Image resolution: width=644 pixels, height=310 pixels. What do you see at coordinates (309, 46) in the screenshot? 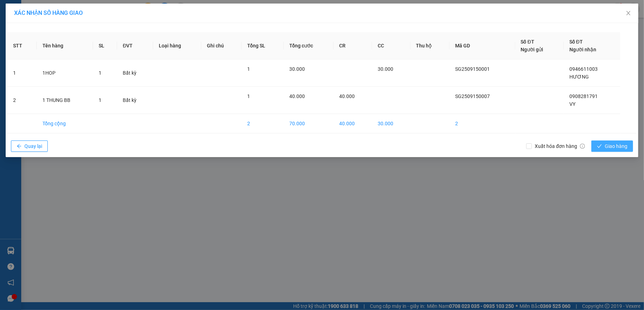
I see `th: Tổng cước` at bounding box center [309, 46].